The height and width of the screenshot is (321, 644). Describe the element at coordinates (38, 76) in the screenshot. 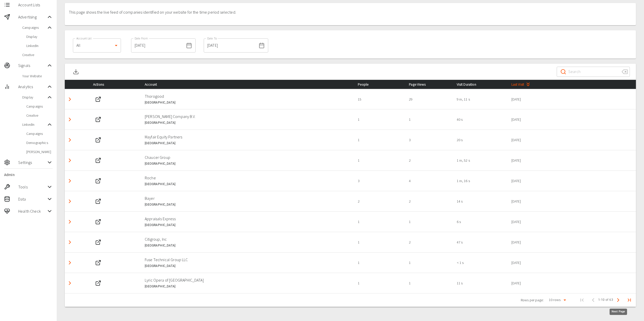

I see `span: Your Website` at that location.